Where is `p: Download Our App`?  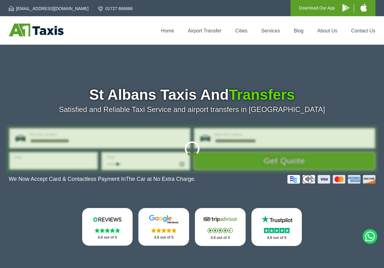
p: Download Our App is located at coordinates (317, 8).